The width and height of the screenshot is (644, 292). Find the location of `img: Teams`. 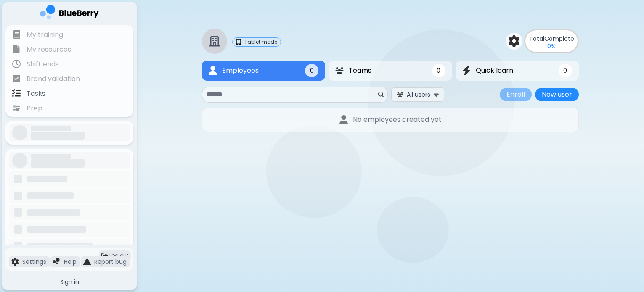

img: Teams is located at coordinates (340, 71).